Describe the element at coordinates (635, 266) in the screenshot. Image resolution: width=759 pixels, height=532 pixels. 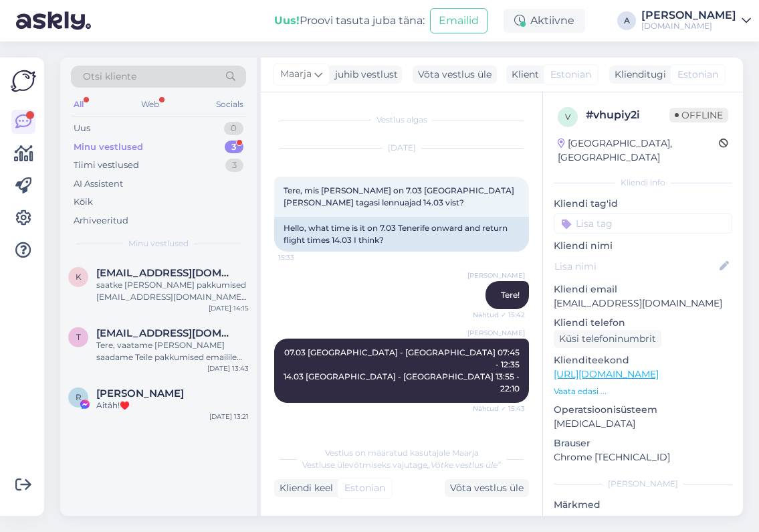
I see `input: Lisa nimi` at that location.